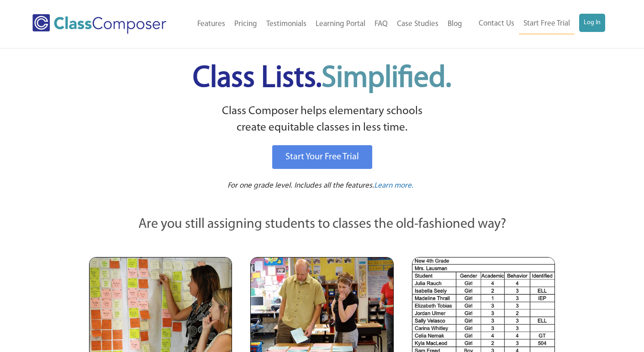 Image resolution: width=644 pixels, height=352 pixels. Describe the element at coordinates (300, 186) in the screenshot. I see `span: For one grade level. Includes all the features.` at that location.